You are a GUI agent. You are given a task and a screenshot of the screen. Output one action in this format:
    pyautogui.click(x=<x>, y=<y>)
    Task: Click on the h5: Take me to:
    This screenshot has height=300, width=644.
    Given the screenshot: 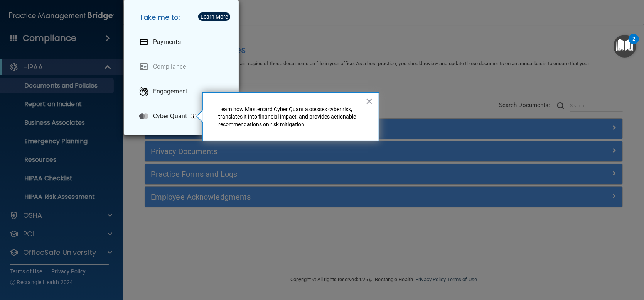 What is the action you would take?
    pyautogui.click(x=183, y=17)
    